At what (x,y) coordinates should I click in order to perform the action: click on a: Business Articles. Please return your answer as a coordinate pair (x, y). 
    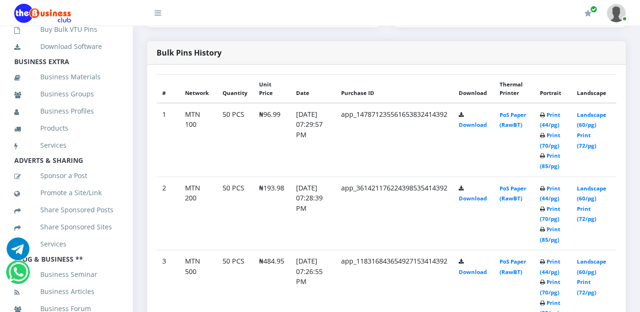
    Looking at the image, I should click on (66, 292).